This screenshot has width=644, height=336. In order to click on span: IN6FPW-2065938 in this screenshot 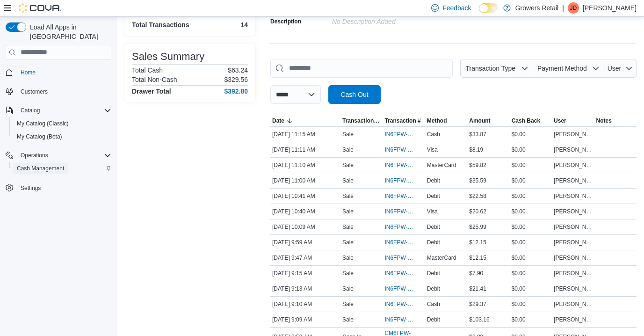, I will do `click(399, 150)`.